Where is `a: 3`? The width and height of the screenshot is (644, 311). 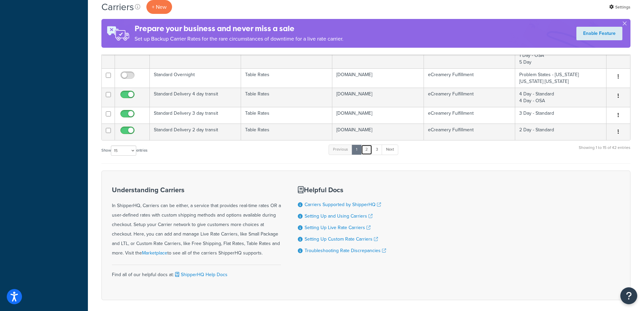 a: 3 is located at coordinates (377, 150).